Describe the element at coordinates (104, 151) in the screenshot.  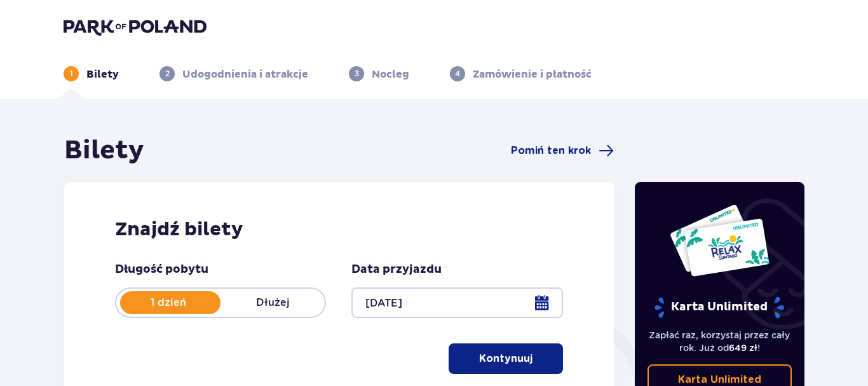
I see `h1: Bilety` at that location.